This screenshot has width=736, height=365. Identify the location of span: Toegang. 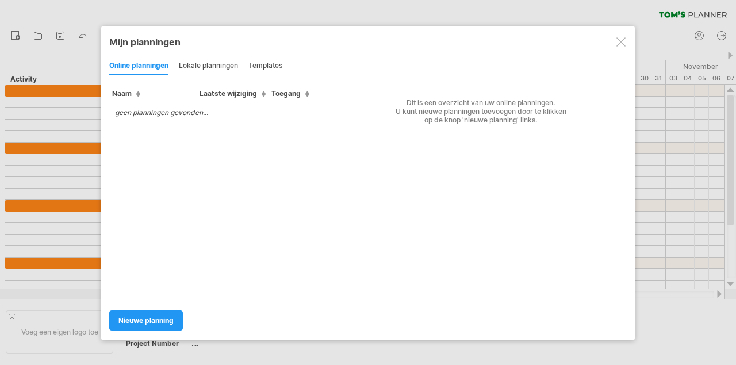
(290, 93).